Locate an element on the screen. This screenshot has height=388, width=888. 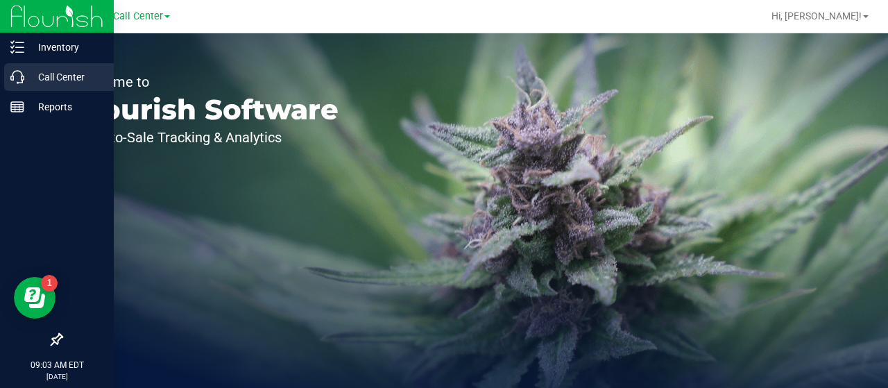
p: Welcome to is located at coordinates (207, 82).